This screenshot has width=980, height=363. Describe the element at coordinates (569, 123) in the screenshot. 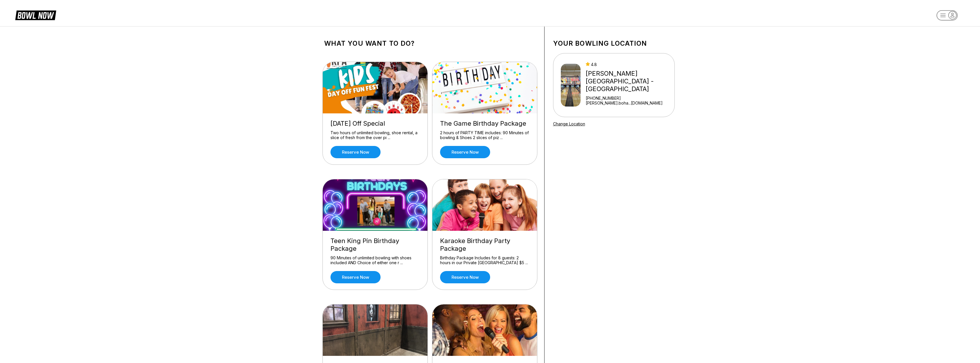

I see `a: Change Location` at that location.